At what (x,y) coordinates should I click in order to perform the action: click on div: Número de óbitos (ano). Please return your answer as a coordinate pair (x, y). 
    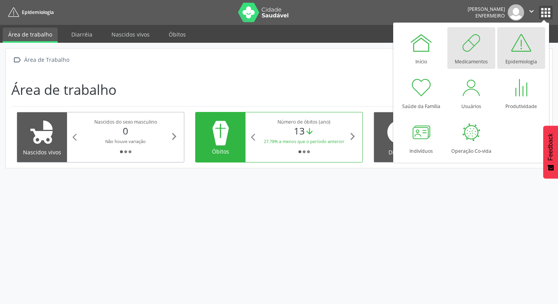
    Looking at the image, I should click on (304, 122).